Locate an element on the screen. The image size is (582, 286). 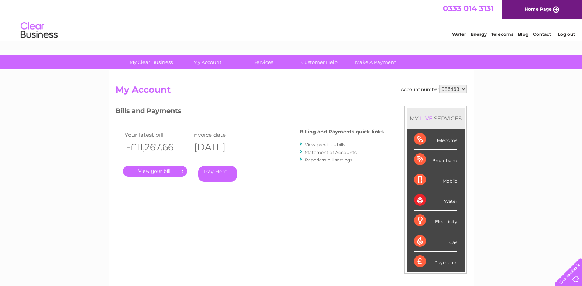
div: Broadband is located at coordinates (435, 159).